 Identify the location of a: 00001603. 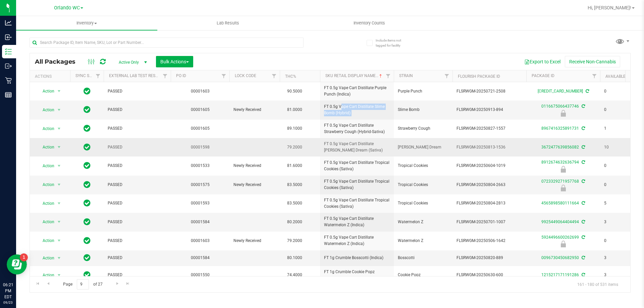
(200, 241).